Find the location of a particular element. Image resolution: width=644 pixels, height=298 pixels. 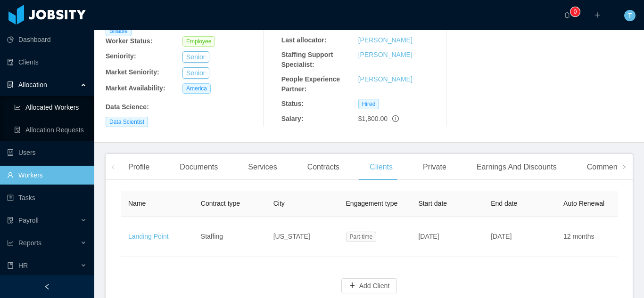

span: Billable is located at coordinates (118, 31).